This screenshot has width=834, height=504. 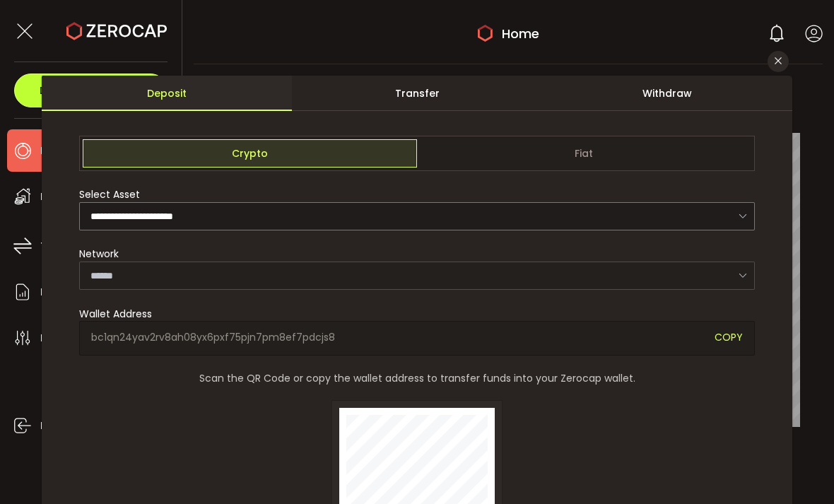 What do you see at coordinates (167, 94) in the screenshot?
I see `div: Deposit` at bounding box center [167, 94].